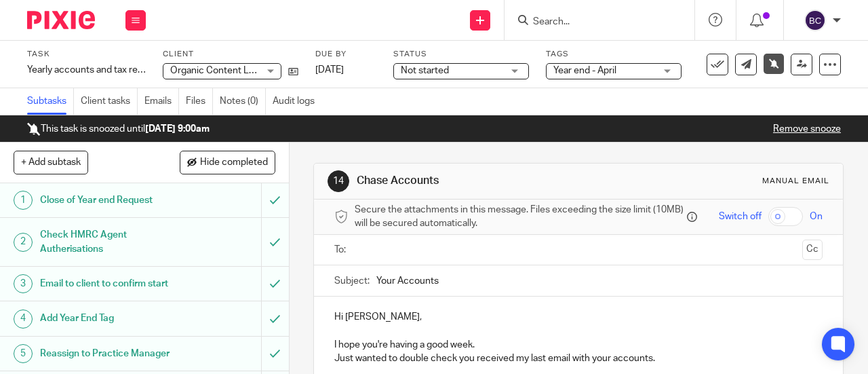 The height and width of the screenshot is (374, 868). What do you see at coordinates (61, 20) in the screenshot?
I see `img: Pixie` at bounding box center [61, 20].